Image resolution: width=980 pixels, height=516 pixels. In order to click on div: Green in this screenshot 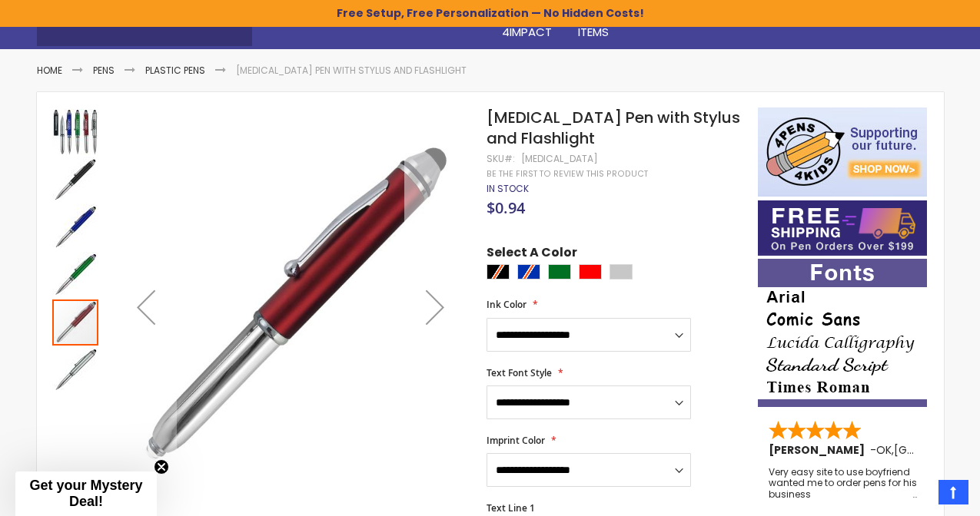, I will do `click(560, 272)`.